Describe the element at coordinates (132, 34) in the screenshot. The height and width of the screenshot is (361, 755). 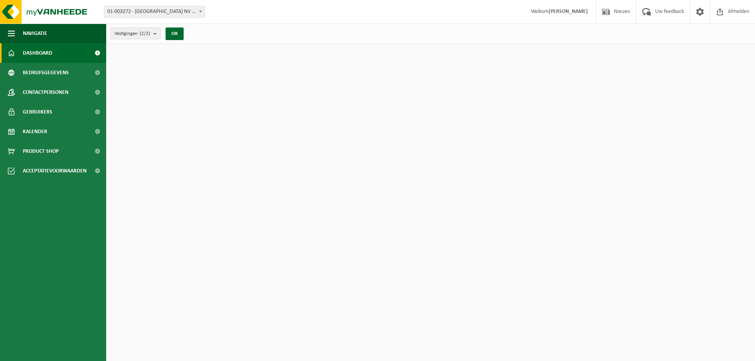
I see `span: Vestigingen` at that location.